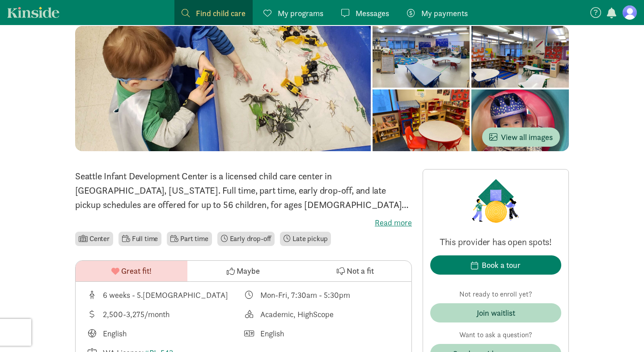  I want to click on span: View all images, so click(521, 137).